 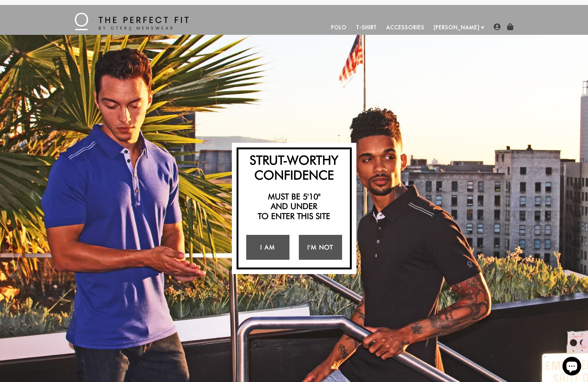 I want to click on a: I'm Not, so click(x=320, y=247).